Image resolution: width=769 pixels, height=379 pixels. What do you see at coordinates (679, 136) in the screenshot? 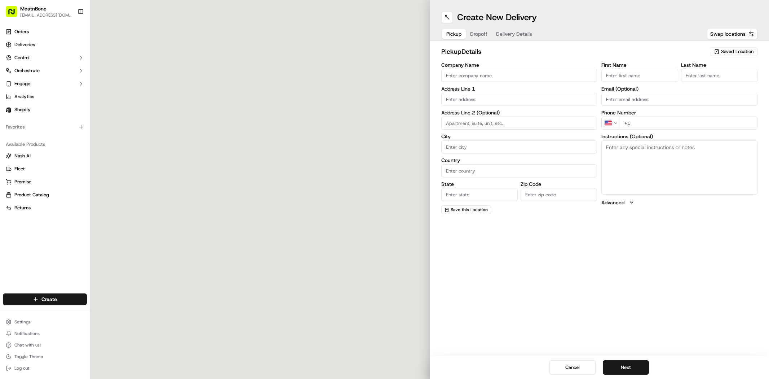
I see `label: Instructions (Optional)` at bounding box center [679, 136].